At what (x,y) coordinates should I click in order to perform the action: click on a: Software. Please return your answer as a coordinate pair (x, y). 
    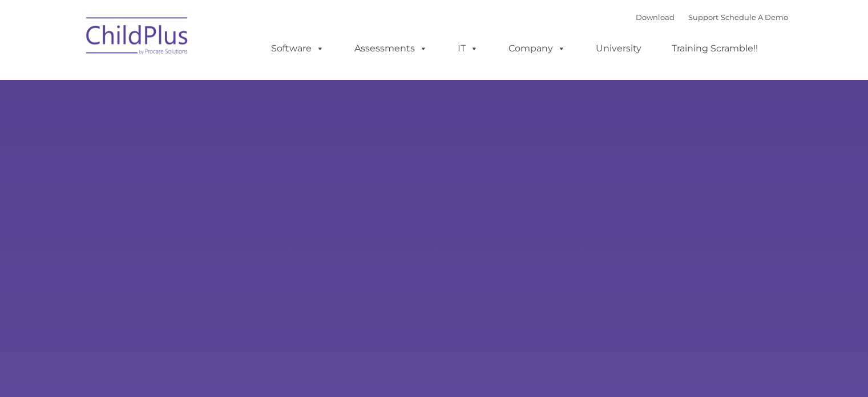
    Looking at the image, I should click on (298, 49).